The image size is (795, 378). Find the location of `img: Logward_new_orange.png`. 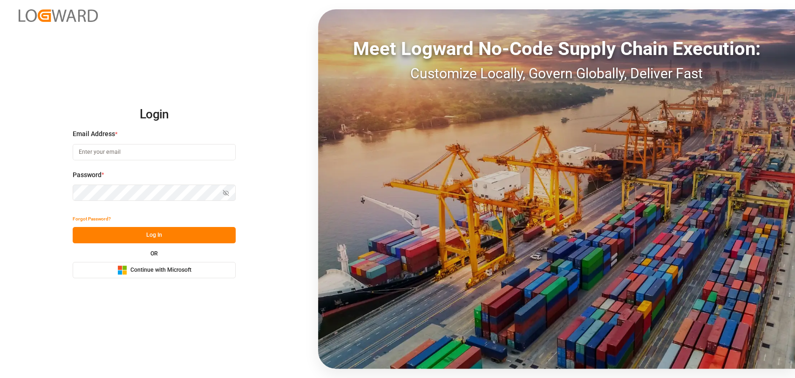

img: Logward_new_orange.png is located at coordinates (58, 15).